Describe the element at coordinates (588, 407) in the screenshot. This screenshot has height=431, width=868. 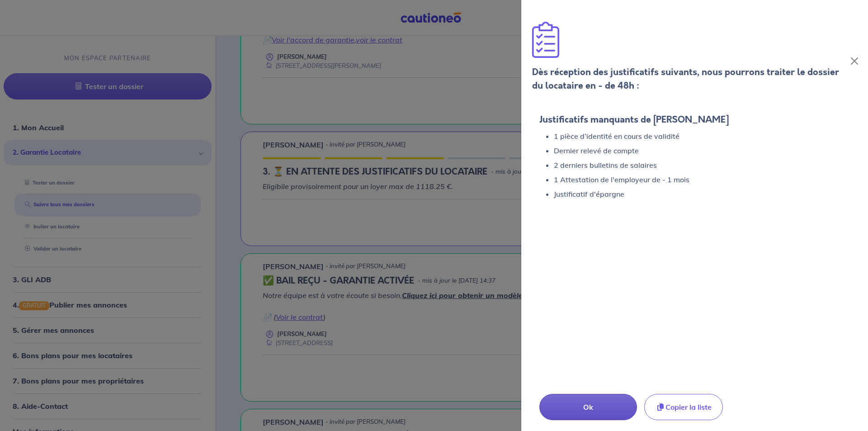
I see `button: Ok` at that location.